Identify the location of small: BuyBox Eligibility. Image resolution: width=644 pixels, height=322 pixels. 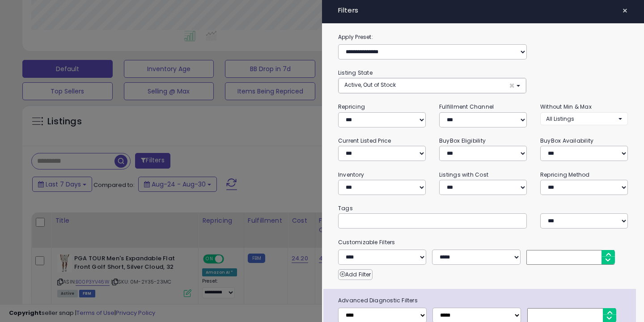
(462, 141).